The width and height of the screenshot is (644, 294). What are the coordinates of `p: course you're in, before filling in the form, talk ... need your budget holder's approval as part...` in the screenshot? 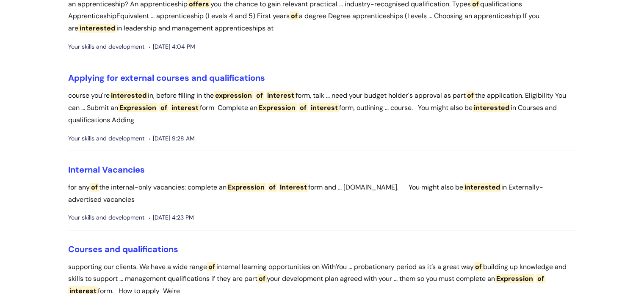 It's located at (322, 108).